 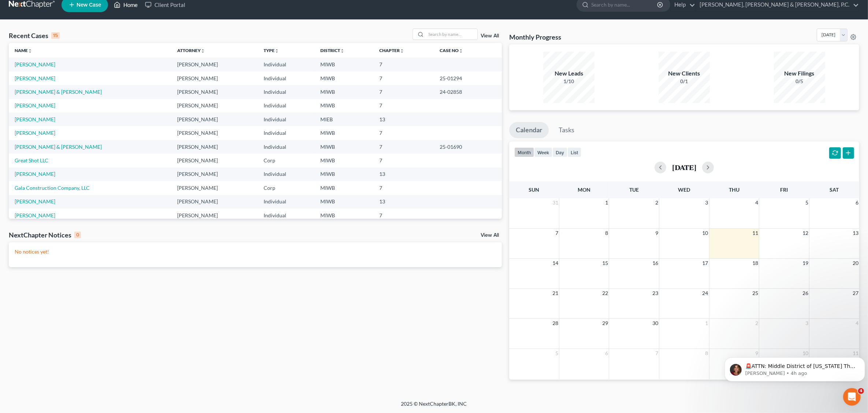 What do you see at coordinates (755, 293) in the screenshot?
I see `span: 25` at bounding box center [755, 293].